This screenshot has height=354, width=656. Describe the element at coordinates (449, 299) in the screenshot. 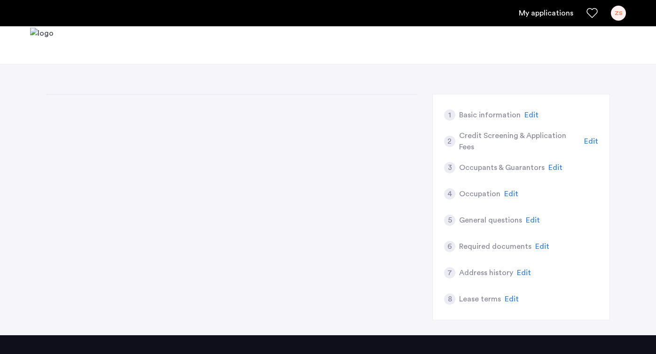

I see `div: 8` at that location.